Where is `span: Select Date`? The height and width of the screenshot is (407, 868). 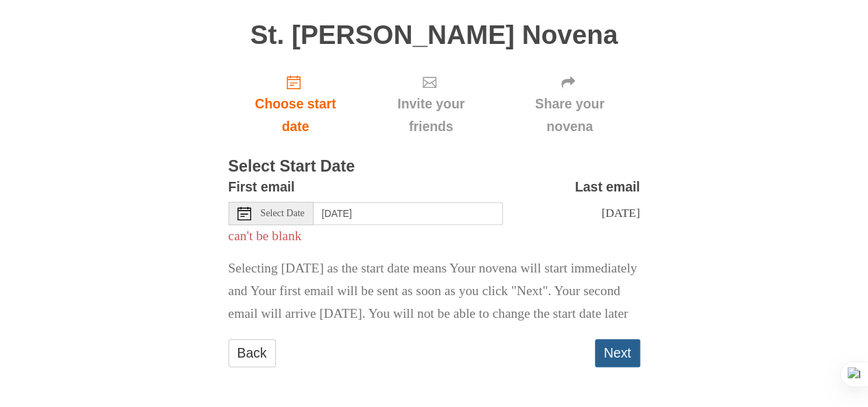
span: Select Date is located at coordinates (283, 213).